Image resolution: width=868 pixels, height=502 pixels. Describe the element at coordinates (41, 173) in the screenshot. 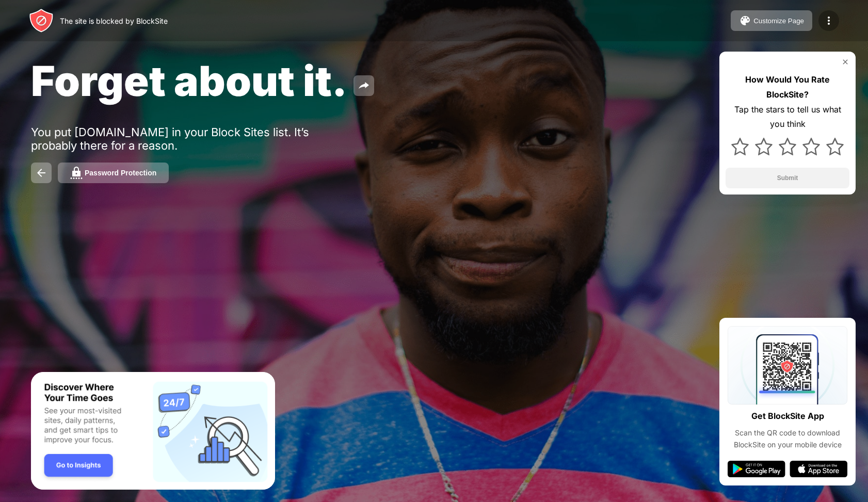

I see `img: back.svg` at that location.